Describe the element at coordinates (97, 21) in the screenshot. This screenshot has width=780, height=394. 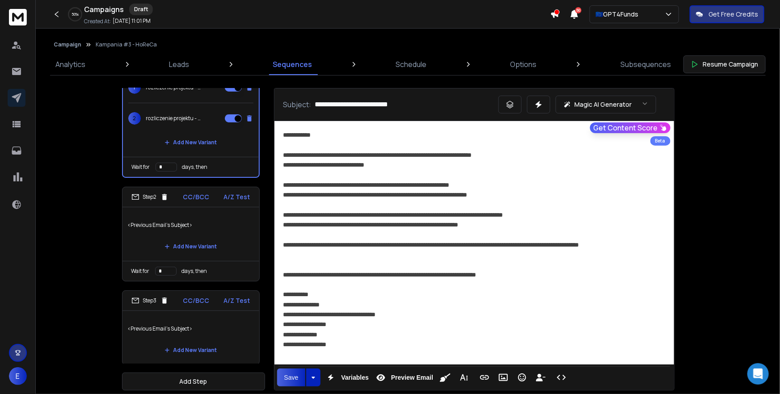
I see `p: Created At:` at that location.